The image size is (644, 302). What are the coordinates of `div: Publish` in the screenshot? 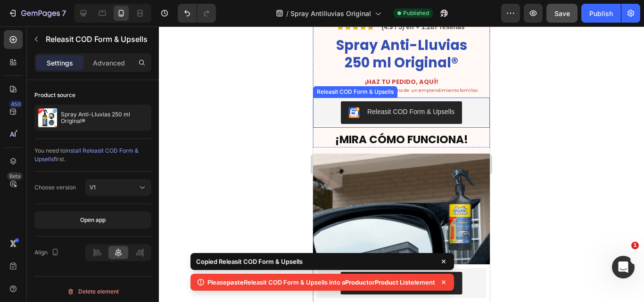 It's located at (601, 13).